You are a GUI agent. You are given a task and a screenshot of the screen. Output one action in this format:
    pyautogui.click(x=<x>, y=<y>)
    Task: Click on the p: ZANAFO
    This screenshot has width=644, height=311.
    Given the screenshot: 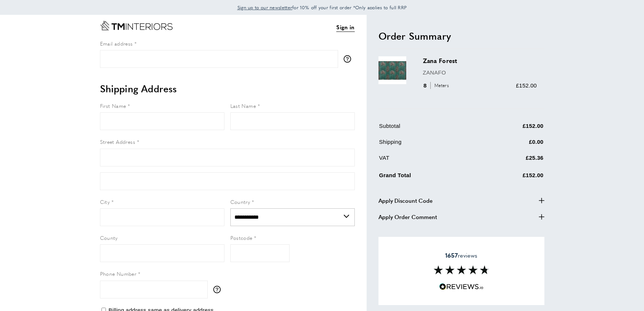 What is the action you would take?
    pyautogui.click(x=480, y=73)
    